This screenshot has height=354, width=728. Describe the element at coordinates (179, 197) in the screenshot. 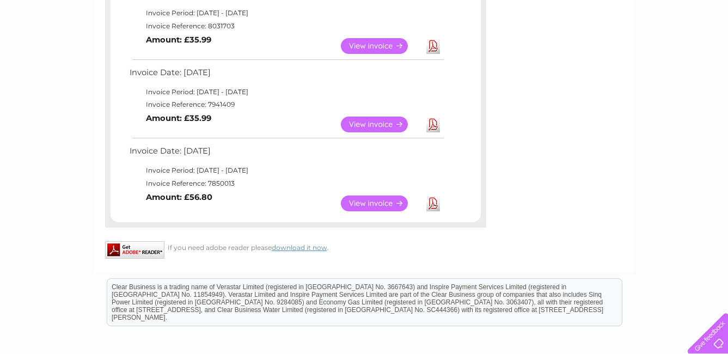

I see `b: Amount: £56.80` at that location.